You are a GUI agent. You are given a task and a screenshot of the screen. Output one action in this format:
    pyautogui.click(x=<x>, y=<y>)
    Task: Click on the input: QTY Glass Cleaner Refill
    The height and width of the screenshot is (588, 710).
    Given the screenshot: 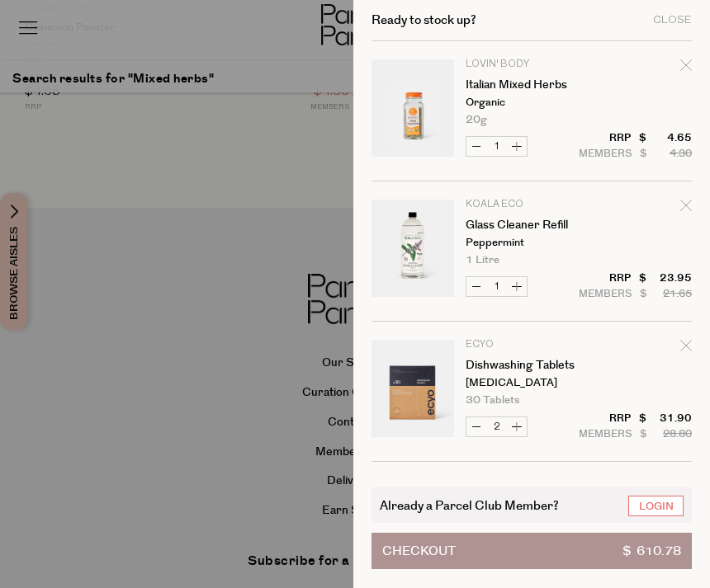 What is the action you would take?
    pyautogui.click(x=497, y=287)
    